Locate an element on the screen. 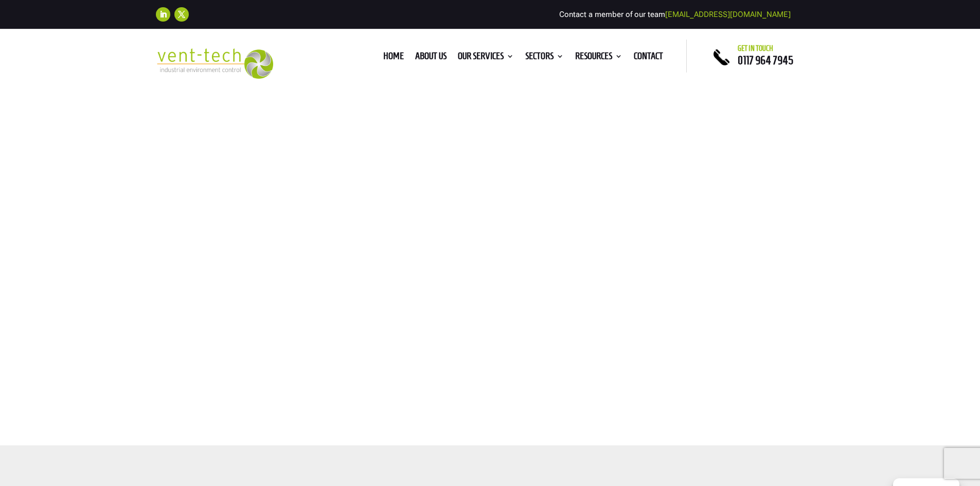 This screenshot has height=486, width=980. span: Get in touch is located at coordinates (755, 49).